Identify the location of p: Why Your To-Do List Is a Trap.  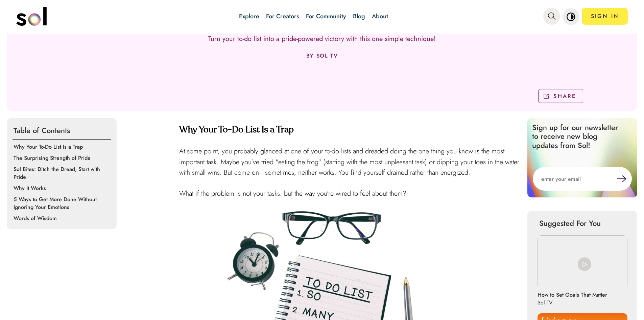
(63, 147).